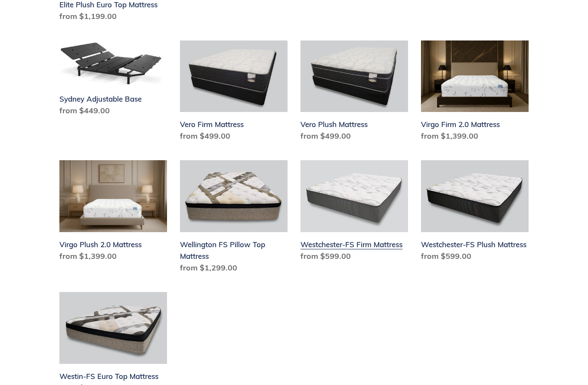 Image resolution: width=588 pixels, height=385 pixels. What do you see at coordinates (234, 218) in the screenshot?
I see `a: Wellington FS Pillow Top Mattress` at bounding box center [234, 218].